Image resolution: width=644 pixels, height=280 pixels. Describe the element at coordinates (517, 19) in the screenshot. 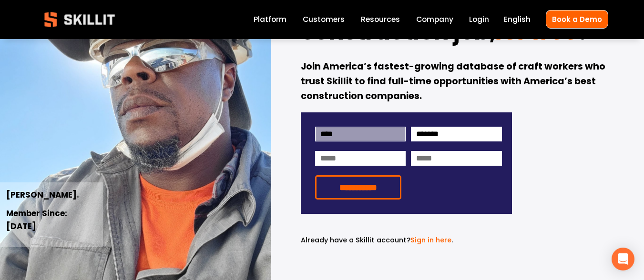

I see `span: English` at that location.